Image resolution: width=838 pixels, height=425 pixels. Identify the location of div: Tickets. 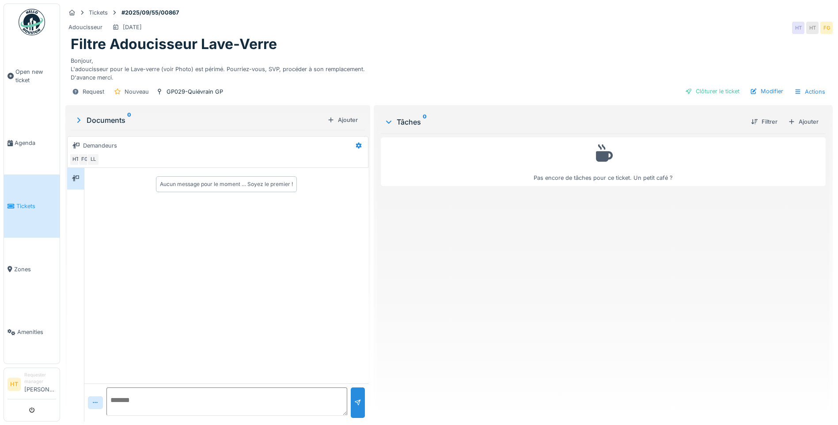
(98, 12).